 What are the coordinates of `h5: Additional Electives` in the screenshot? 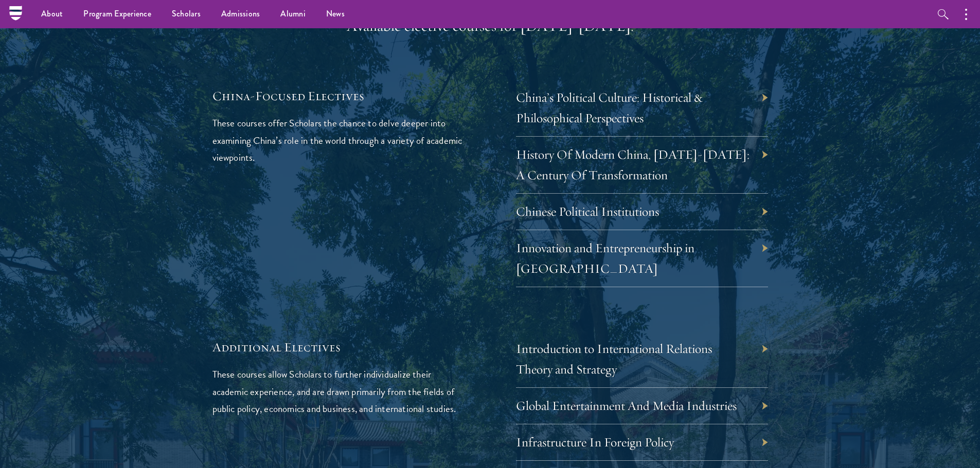 It's located at (339, 347).